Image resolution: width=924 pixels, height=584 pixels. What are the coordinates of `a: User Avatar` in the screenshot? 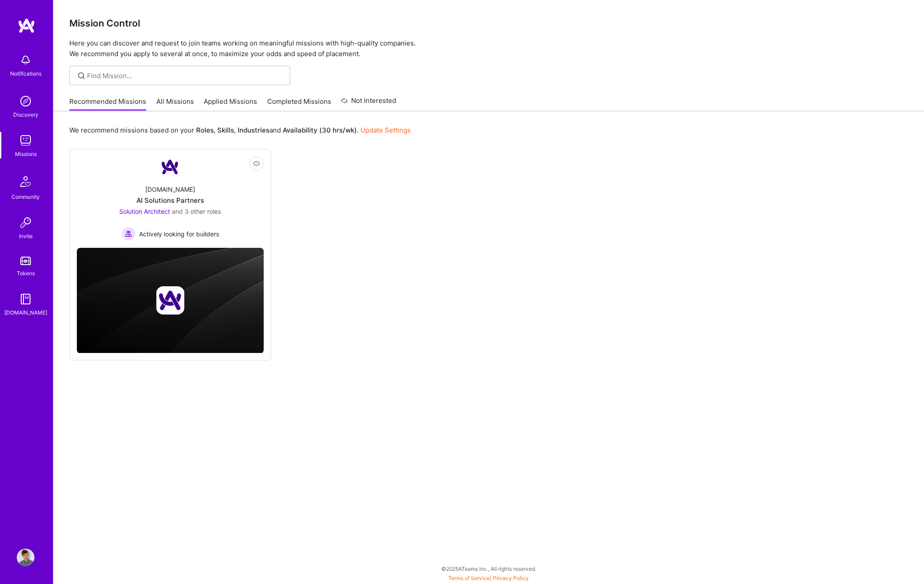 It's located at (26, 558).